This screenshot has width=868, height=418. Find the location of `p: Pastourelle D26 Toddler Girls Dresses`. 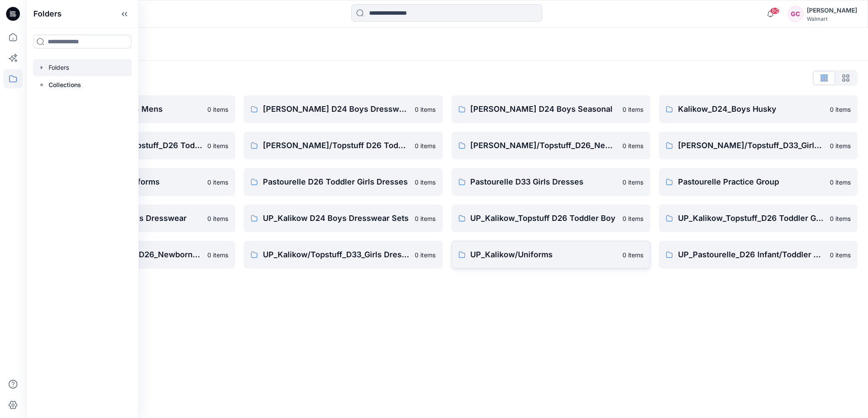

p: Pastourelle D26 Toddler Girls Dresses is located at coordinates (336, 182).